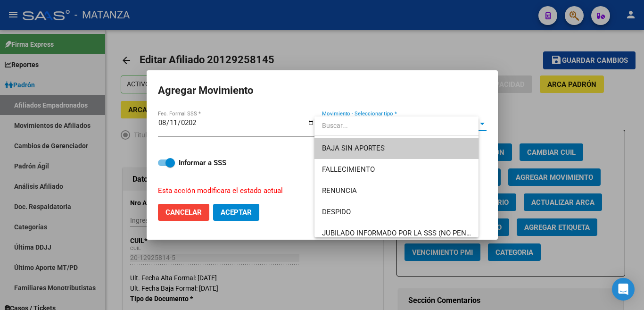  Describe the element at coordinates (336, 212) in the screenshot. I see `span: DESPIDO` at that location.